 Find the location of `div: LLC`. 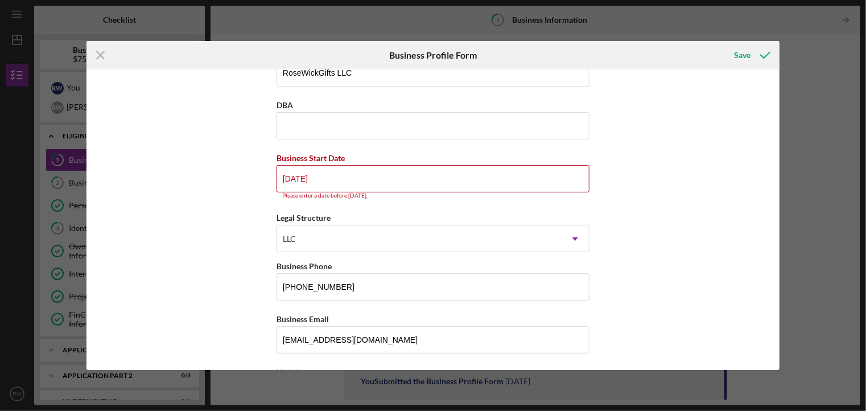

div: LLC is located at coordinates (289, 239).